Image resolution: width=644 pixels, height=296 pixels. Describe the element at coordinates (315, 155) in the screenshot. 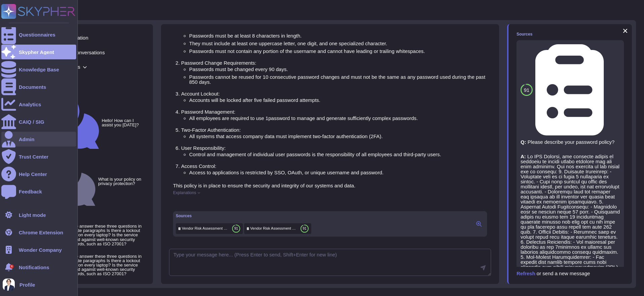

I see `li: Control and management of individual user passwords is the responsibility of all employees and th...` at that location.